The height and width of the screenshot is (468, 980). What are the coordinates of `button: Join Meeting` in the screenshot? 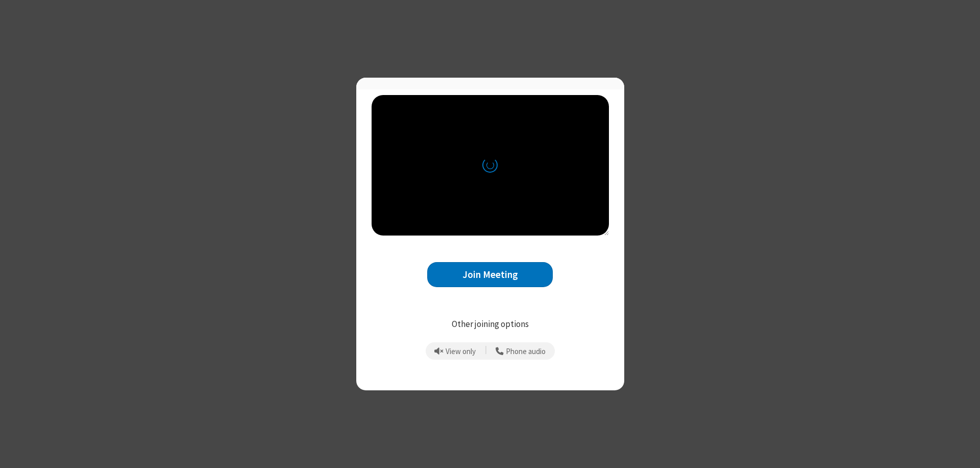 It's located at (490, 274).